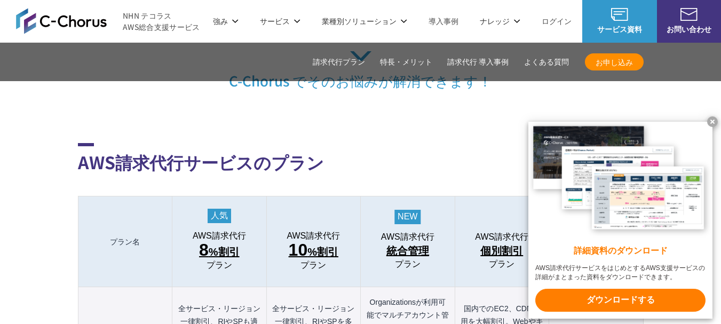  What do you see at coordinates (502, 250) in the screenshot?
I see `a: AWS請求代行 個別割引プラン` at bounding box center [502, 250].